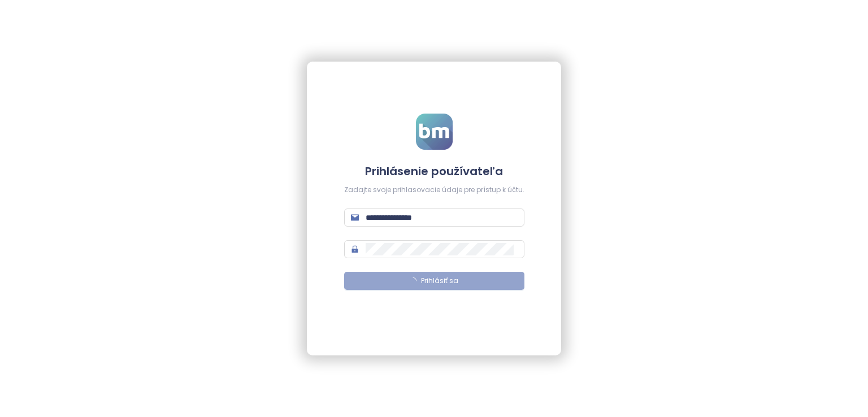  I want to click on span: Prihlásiť sa, so click(439, 281).